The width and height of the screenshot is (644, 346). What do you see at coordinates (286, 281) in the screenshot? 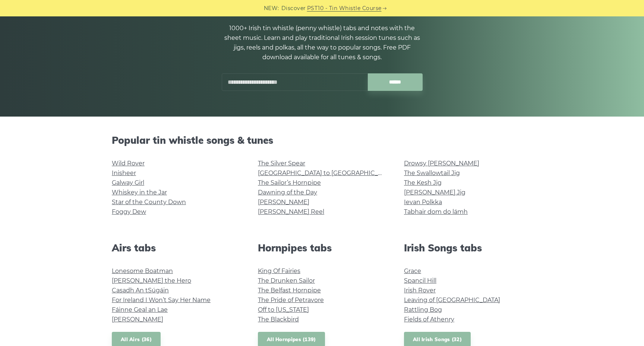
I see `a: The Drunken Sailor` at bounding box center [286, 281].